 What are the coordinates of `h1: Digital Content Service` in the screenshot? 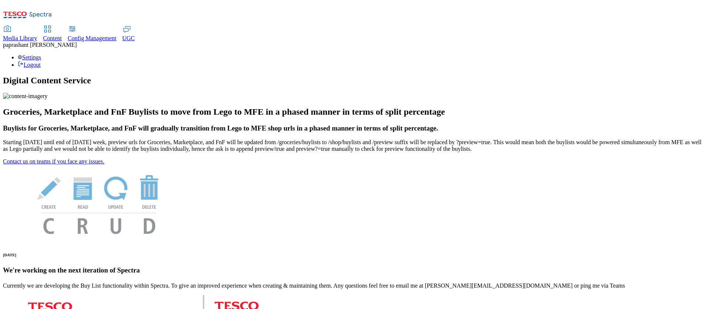 It's located at (354, 80).